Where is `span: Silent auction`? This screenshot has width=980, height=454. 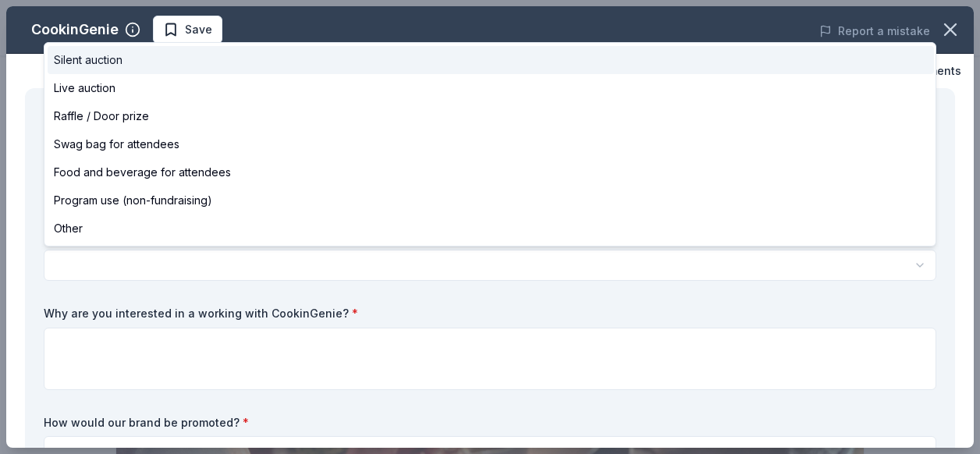 span: Silent auction is located at coordinates (88, 60).